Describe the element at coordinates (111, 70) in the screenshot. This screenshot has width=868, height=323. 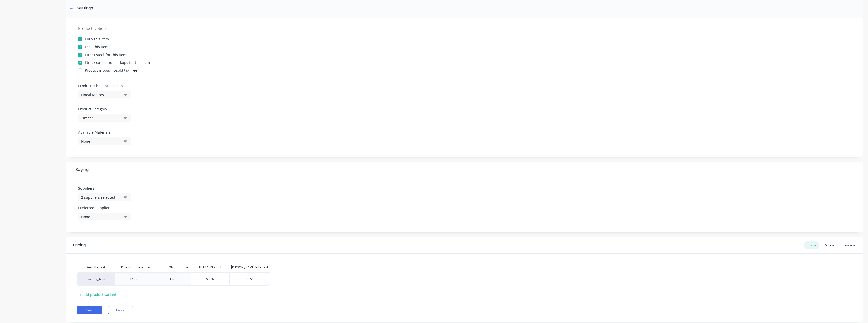
I see `div: Product is bought/sold tax-free` at that location.